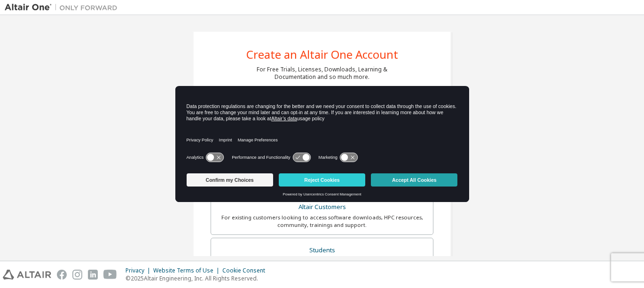 Image resolution: width=644 pixels, height=288 pixels. I want to click on div: Website Terms of Use, so click(187, 271).